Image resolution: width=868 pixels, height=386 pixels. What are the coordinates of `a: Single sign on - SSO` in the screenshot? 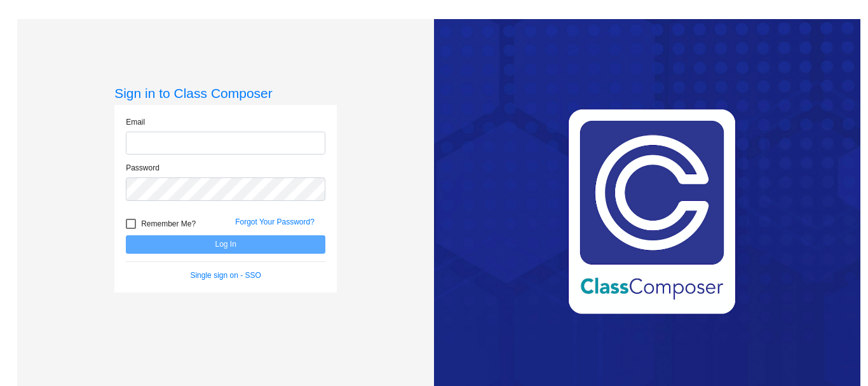 It's located at (225, 275).